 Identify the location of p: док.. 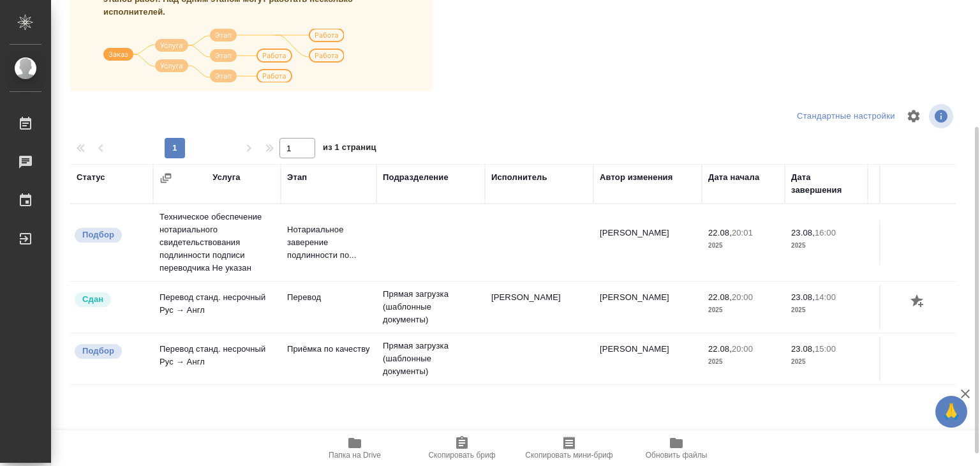
(909, 246).